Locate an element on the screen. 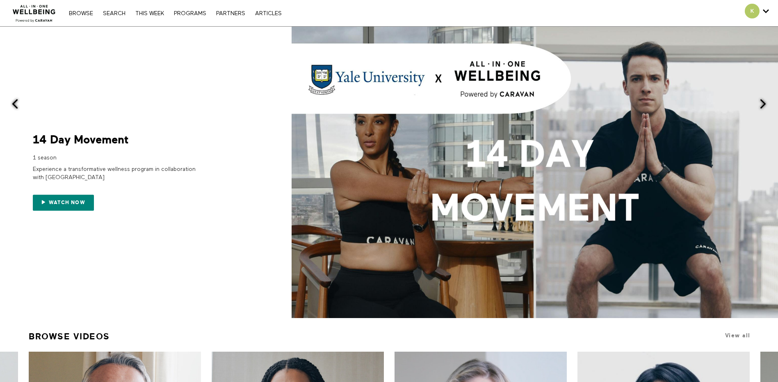 The height and width of the screenshot is (382, 778). nav: Primary is located at coordinates (175, 13).